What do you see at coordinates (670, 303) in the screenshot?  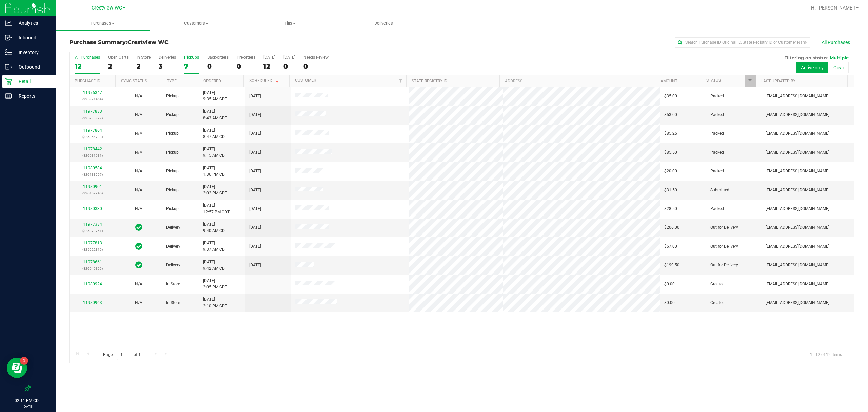 I see `span: $0.00` at bounding box center [670, 303].